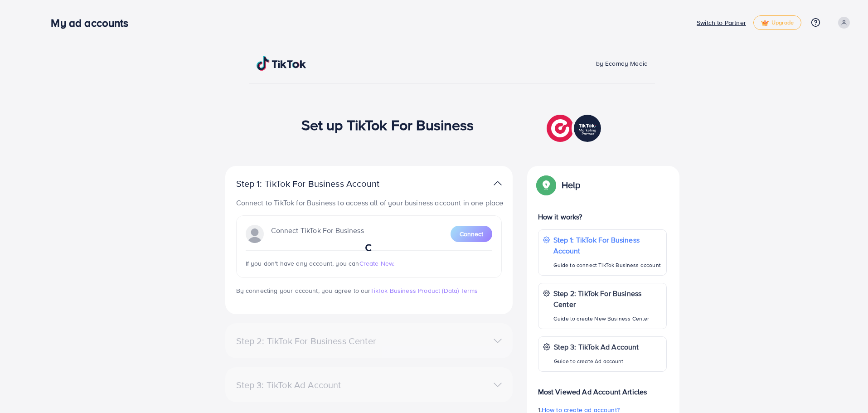  Describe the element at coordinates (597, 361) in the screenshot. I see `p: Guide to create Ad account` at that location.